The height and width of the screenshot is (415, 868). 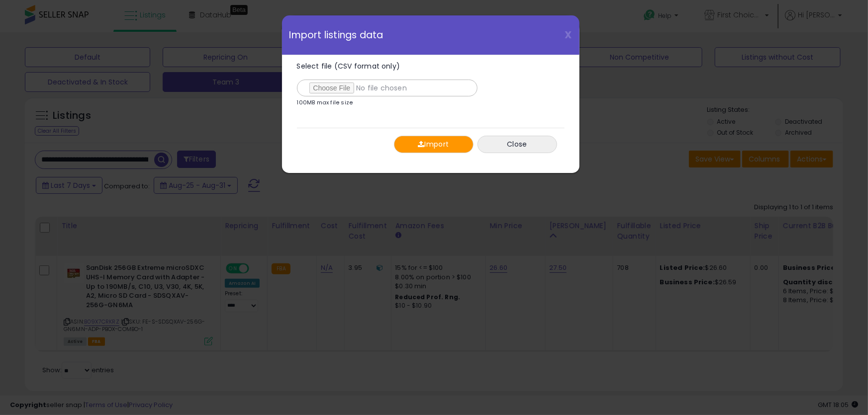 I want to click on p: 100MB max file size, so click(x=325, y=102).